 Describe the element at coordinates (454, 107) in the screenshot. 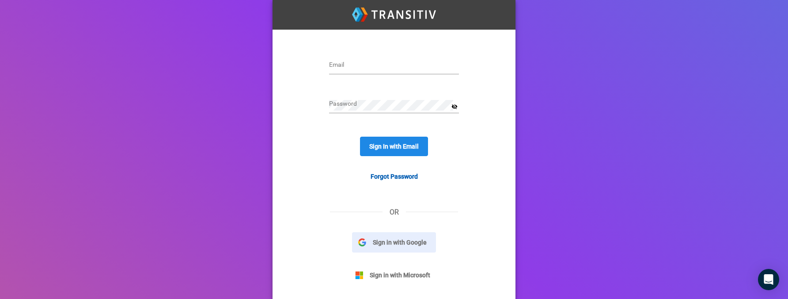

I see `mat-icon: visibility_off` at that location.